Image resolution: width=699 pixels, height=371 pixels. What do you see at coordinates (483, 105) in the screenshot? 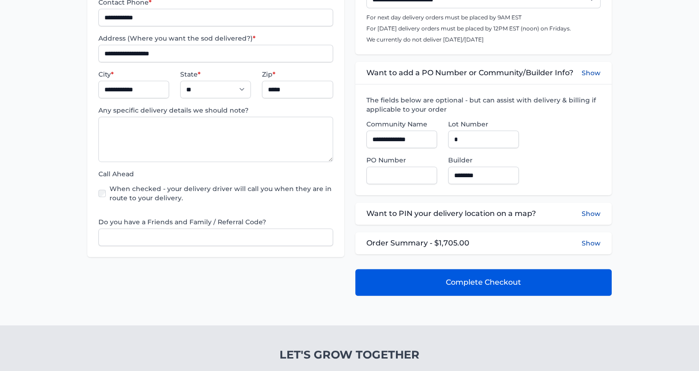
I see `label: The fields below are optional - but can assist with delivery & billing if applicable to your order` at bounding box center [483, 105].